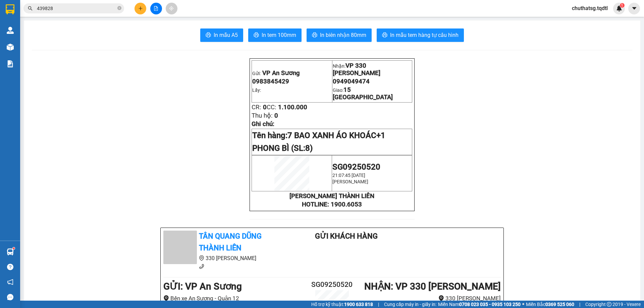  What do you see at coordinates (363, 94) in the screenshot?
I see `span: Giao:` at bounding box center [363, 94].